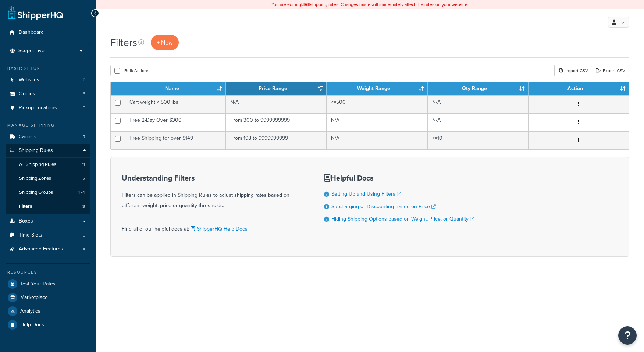 Image resolution: width=644 pixels, height=352 pixels. Describe the element at coordinates (48, 80) in the screenshot. I see `a: Websites 11` at that location.